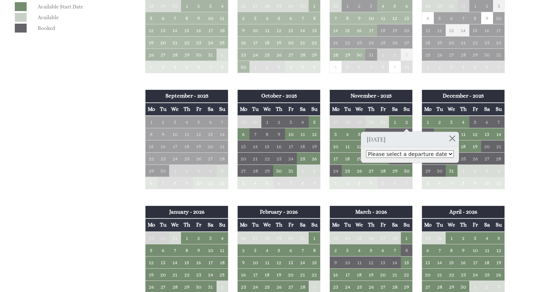  Describe the element at coordinates (371, 96) in the screenshot. I see `th: November - 2025` at that location.